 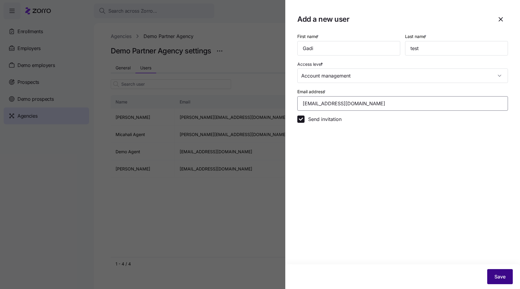 I want to click on h1: Add a new user, so click(x=393, y=19).